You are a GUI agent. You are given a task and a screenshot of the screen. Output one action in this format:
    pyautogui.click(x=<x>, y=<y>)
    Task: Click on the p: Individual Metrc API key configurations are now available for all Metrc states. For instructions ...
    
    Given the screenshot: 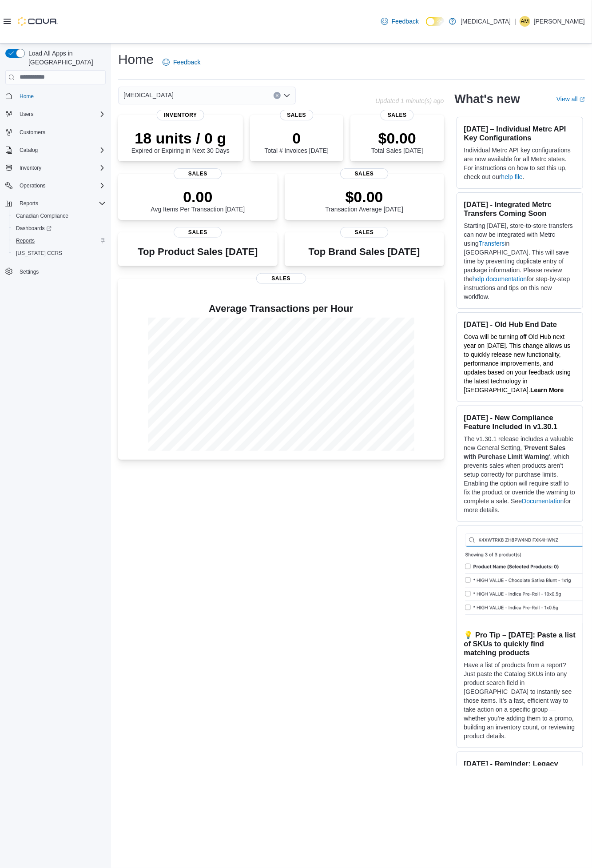 What is the action you would take?
    pyautogui.click(x=519, y=163)
    